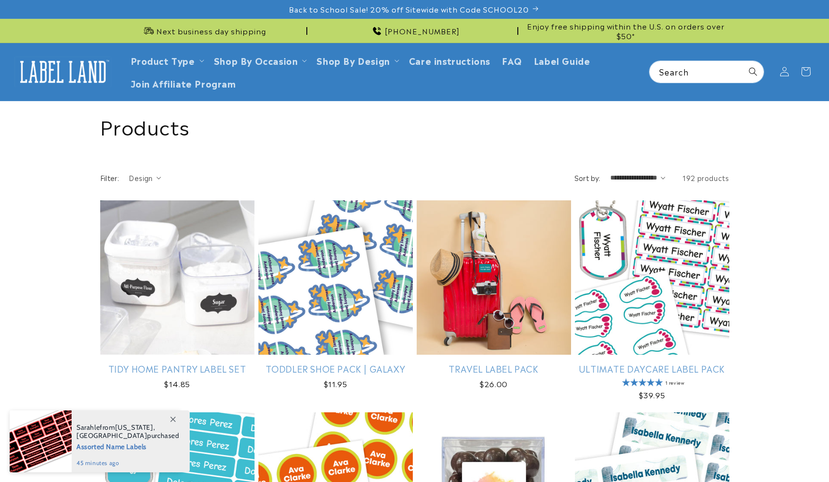 This screenshot has width=829, height=482. Describe the element at coordinates (211, 31) in the screenshot. I see `span: Next business day shipping` at that location.